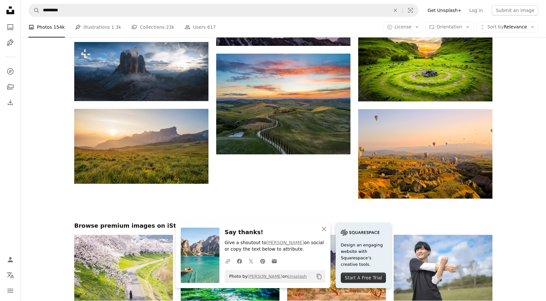 The width and height of the screenshot is (546, 301). What do you see at coordinates (10, 275) in the screenshot?
I see `button: Language` at bounding box center [10, 275].